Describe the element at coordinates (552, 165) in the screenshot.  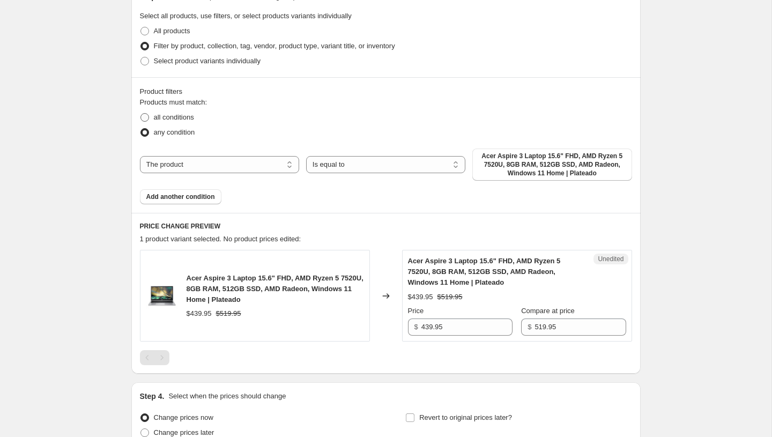
I see `button: Acer Aspire 3 Laptop 15.6" FHD, AMD Ryzen 5 7520U, 8GB RAM, 512GB SSD, AMD Radeon, Windows 11 Hom...` at that location.